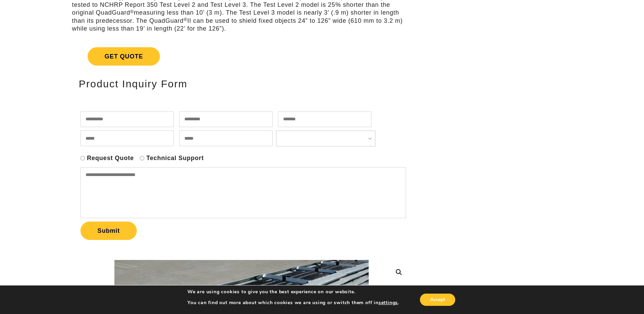 The width and height of the screenshot is (644, 314). Describe the element at coordinates (437, 300) in the screenshot. I see `button: Accept` at that location.